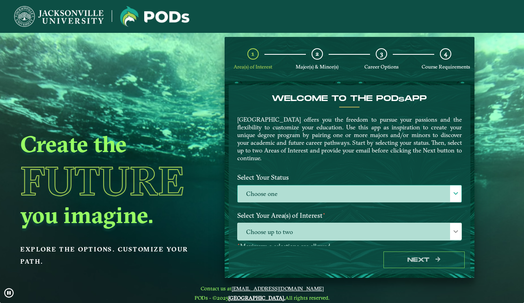 The image size is (524, 303). Describe the element at coordinates (317, 54) in the screenshot. I see `span: 2` at that location.